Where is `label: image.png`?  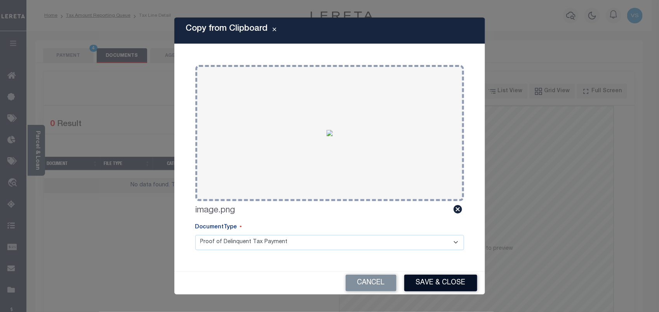
label: image.png is located at coordinates (215, 210).